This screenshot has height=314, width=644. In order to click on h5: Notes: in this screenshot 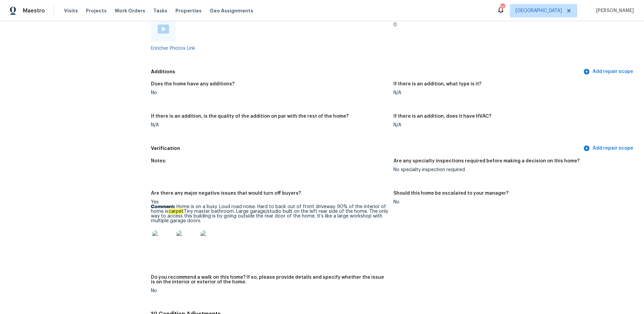, I will do `click(159, 161)`.